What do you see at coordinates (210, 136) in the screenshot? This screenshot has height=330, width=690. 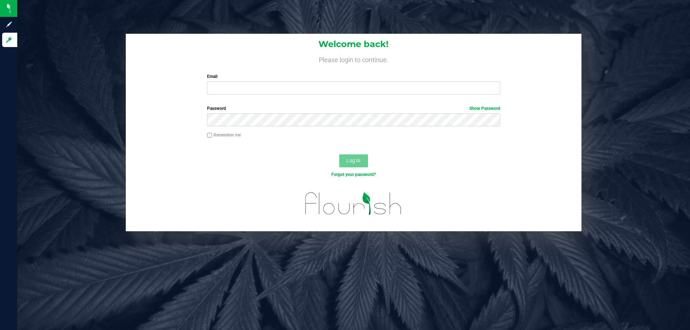 I see `input: Remember me` at bounding box center [210, 136].